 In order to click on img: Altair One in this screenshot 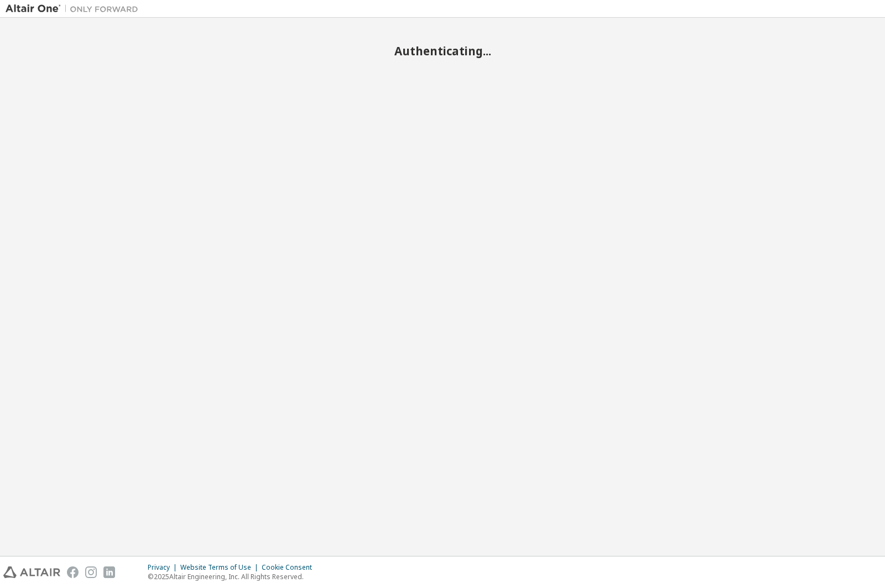, I will do `click(74, 9)`.